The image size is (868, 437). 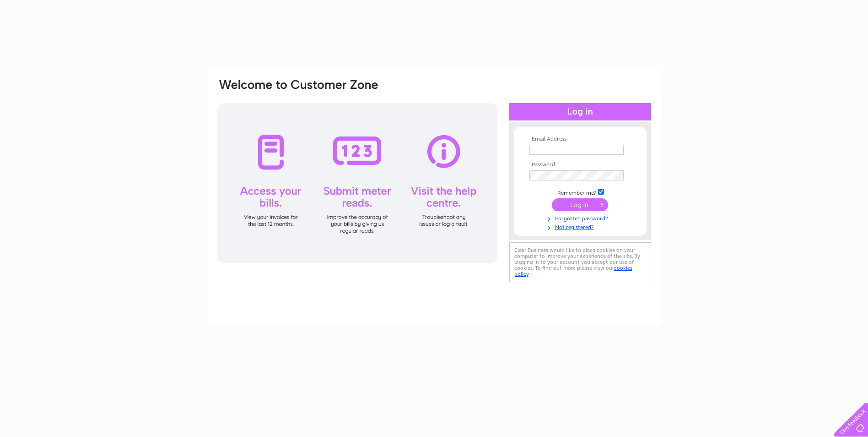 I want to click on a: cookies policy, so click(x=573, y=271).